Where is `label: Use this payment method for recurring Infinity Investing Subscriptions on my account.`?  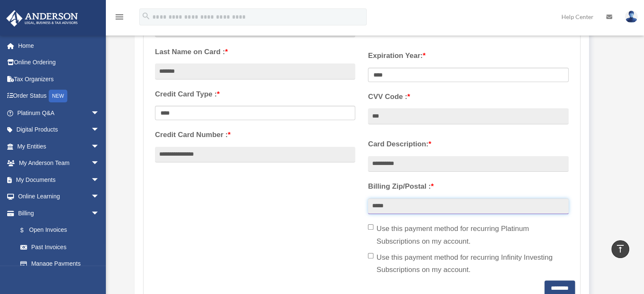 label: Use this payment method for recurring Infinity Investing Subscriptions on my account. is located at coordinates (468, 264).